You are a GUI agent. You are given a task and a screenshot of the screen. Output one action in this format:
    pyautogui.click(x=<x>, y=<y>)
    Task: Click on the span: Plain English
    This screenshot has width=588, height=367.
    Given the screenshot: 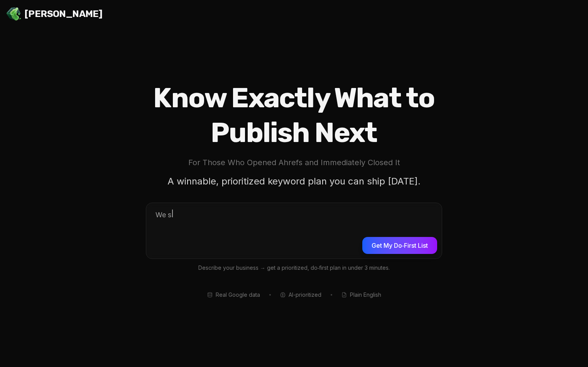 What is the action you would take?
    pyautogui.click(x=366, y=295)
    